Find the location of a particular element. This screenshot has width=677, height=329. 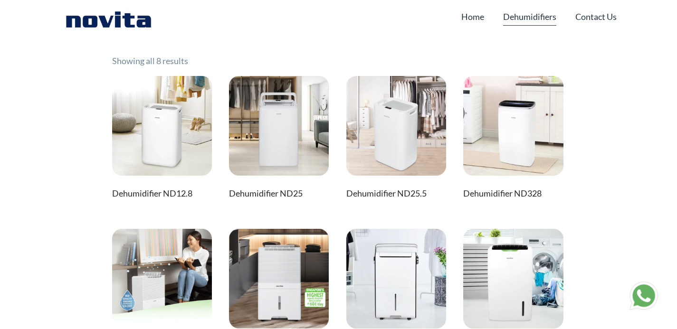

img: Novita is located at coordinates (108, 19).